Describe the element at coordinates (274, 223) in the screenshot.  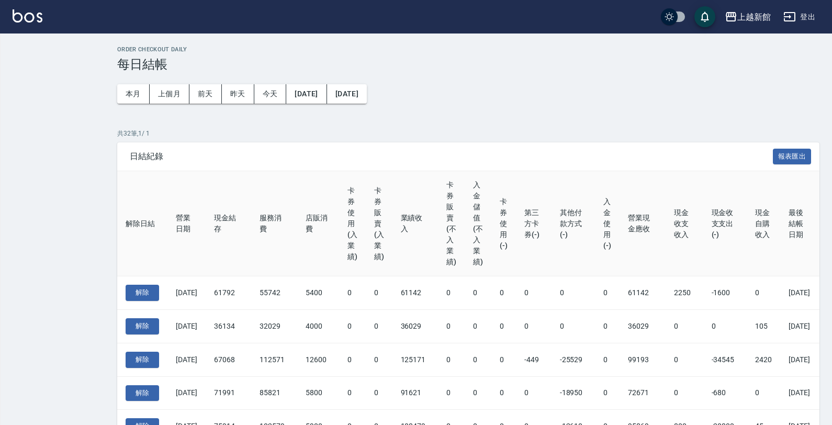
I see `th: 服務消費` at that location.